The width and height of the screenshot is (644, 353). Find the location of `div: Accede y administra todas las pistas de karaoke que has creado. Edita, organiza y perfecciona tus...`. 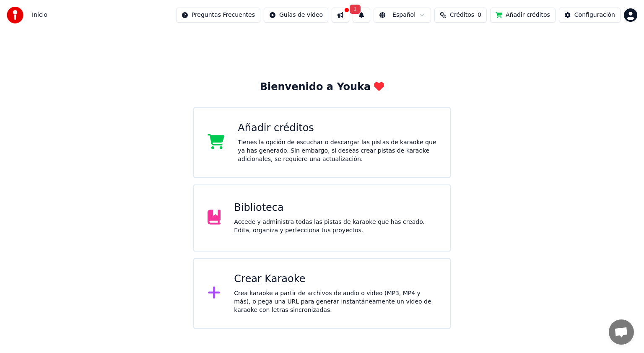

div: Accede y administra todas las pistas de karaoke que has creado. Edita, organiza y perfecciona tus... is located at coordinates (335, 226).